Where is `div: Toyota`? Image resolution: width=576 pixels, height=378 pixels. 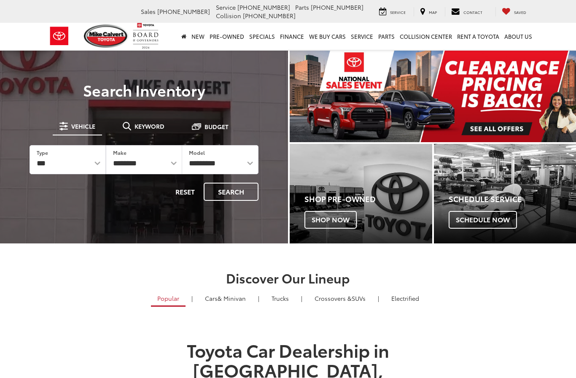 div: Toyota is located at coordinates (361, 194).